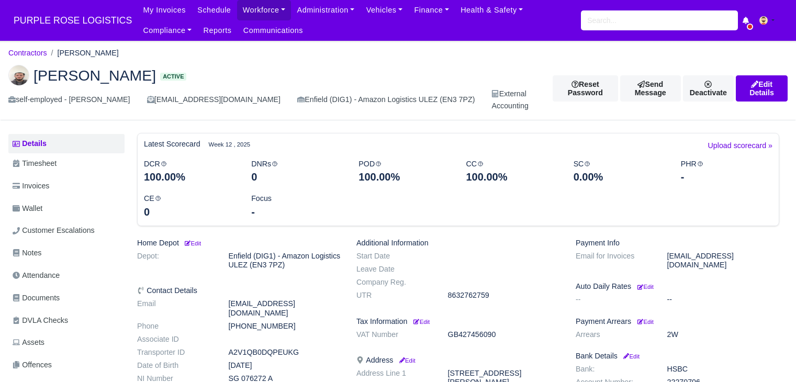  What do you see at coordinates (285, 352) in the screenshot?
I see `dd: A2V1QB0DQPEUKG` at bounding box center [285, 352].